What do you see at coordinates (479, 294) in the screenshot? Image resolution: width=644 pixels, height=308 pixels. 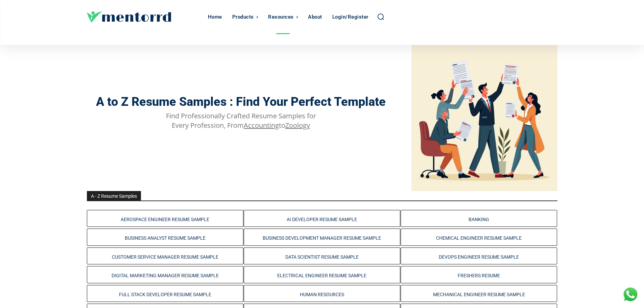 I see `a: Mechanical Engineer Resume Sample` at bounding box center [479, 294].